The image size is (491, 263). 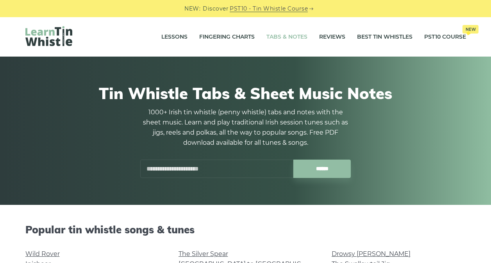 I want to click on a: PST10 CourseNew, so click(x=445, y=37).